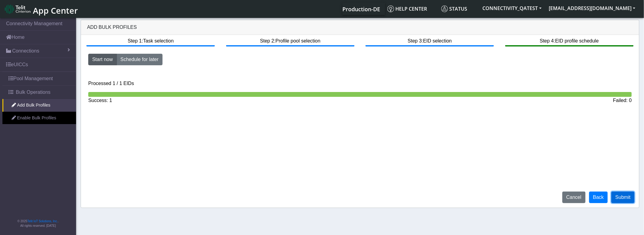 Image resolution: width=644 pixels, height=235 pixels. I want to click on img: status.svg, so click(445, 9).